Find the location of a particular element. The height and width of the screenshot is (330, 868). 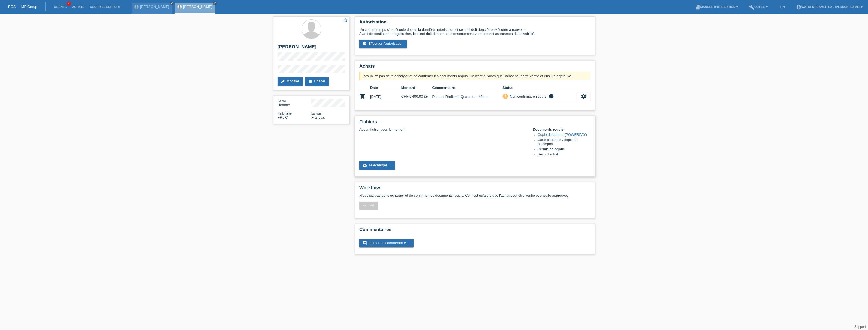

span: Français is located at coordinates (318, 117).